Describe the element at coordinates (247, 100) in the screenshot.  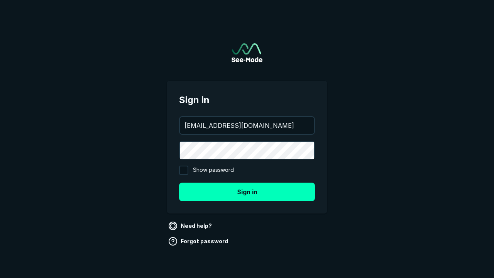
I see `span: Sign in` at that location.